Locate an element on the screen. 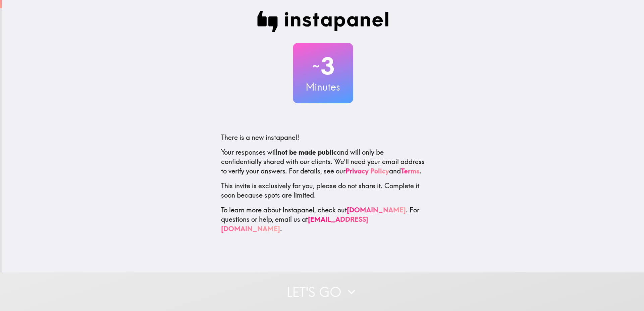 The width and height of the screenshot is (644, 311). b: not be made public is located at coordinates (307, 152).